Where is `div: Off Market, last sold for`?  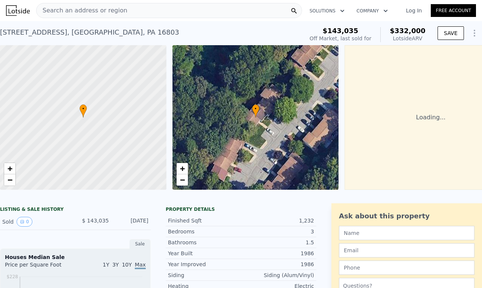
div: Off Market, last sold for is located at coordinates (340, 38).